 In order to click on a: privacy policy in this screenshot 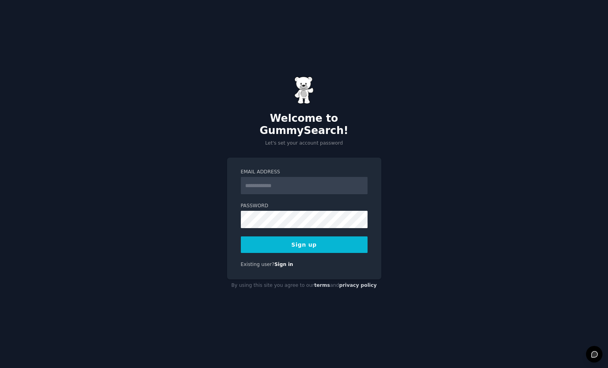, I will do `click(358, 285)`.